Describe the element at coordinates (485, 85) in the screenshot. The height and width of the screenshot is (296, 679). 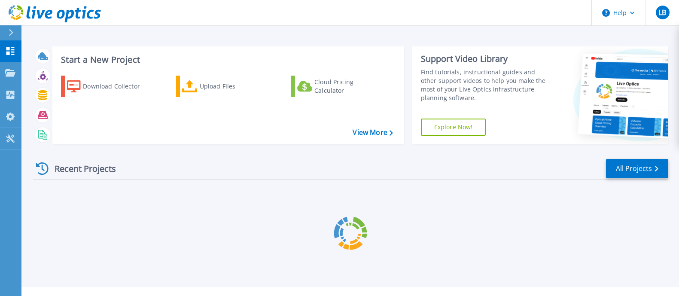
I see `div: Find tutorials, instructional guides and other support videos to help you make the most of your L...` at that location.